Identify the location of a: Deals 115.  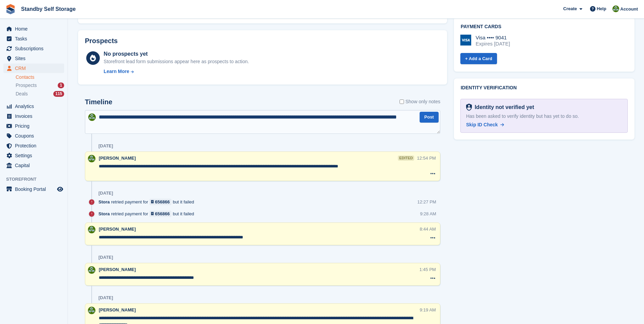
(40, 94).